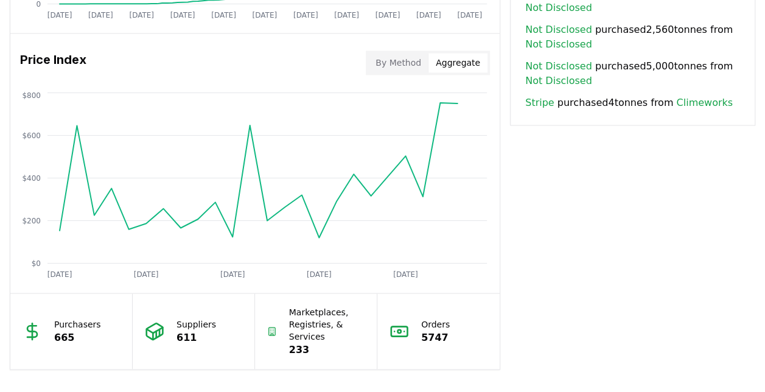 The height and width of the screenshot is (392, 765). What do you see at coordinates (31, 135) in the screenshot?
I see `tspan: $600` at bounding box center [31, 135].